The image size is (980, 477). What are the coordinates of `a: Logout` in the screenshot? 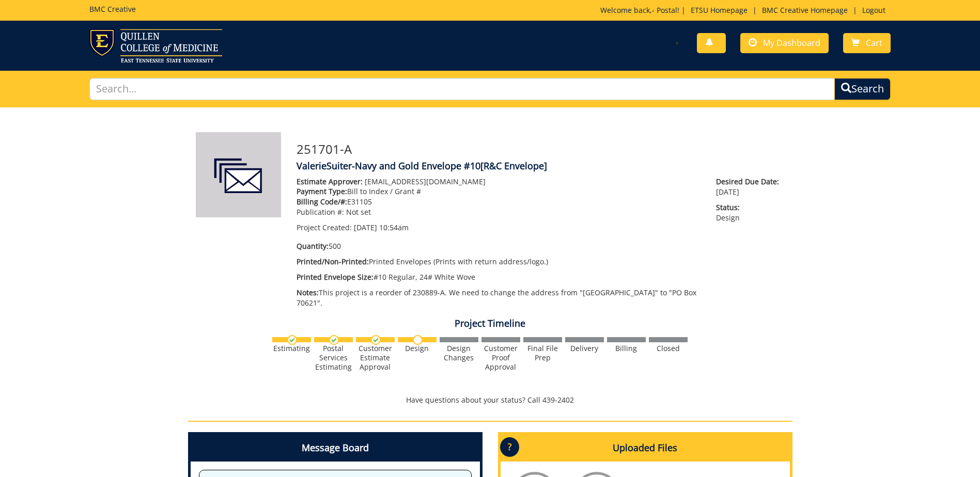 It's located at (874, 10).